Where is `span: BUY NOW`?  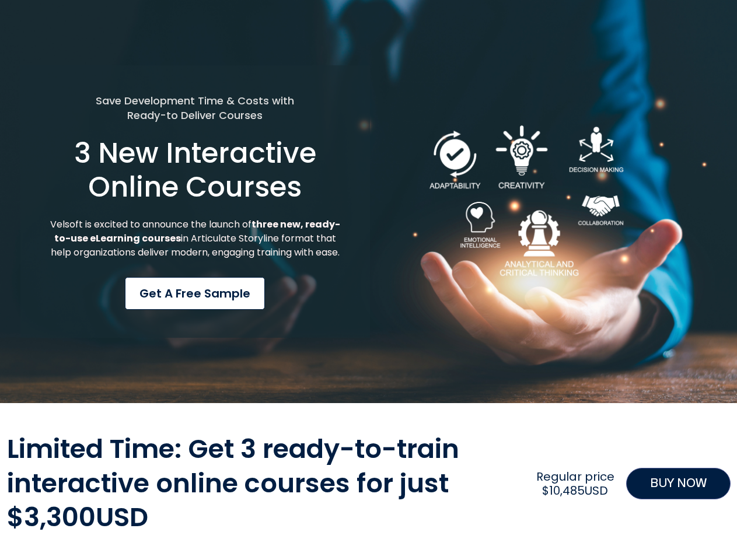 span: BUY NOW is located at coordinates (678, 484).